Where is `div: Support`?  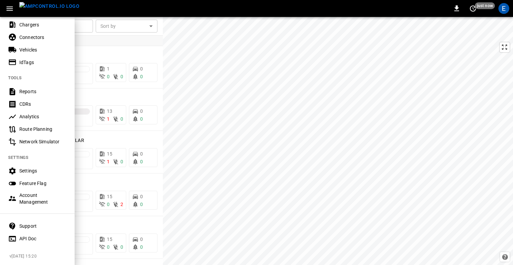
div: Support is located at coordinates (43, 226).